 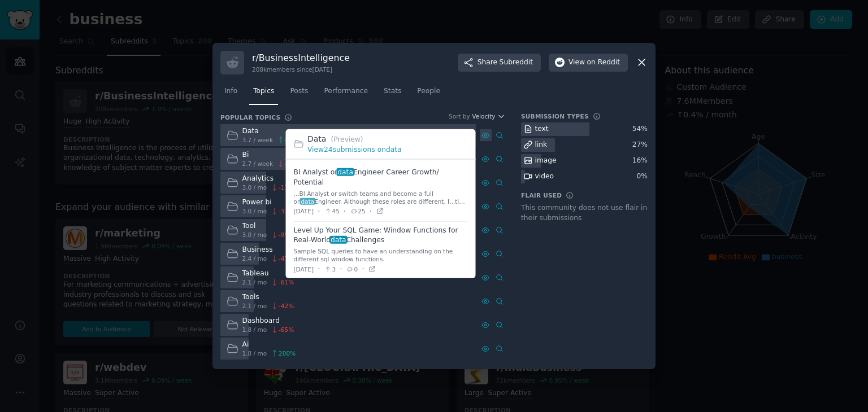 What do you see at coordinates (269, 322) in the screenshot?
I see `div: Dashboard` at bounding box center [269, 322].